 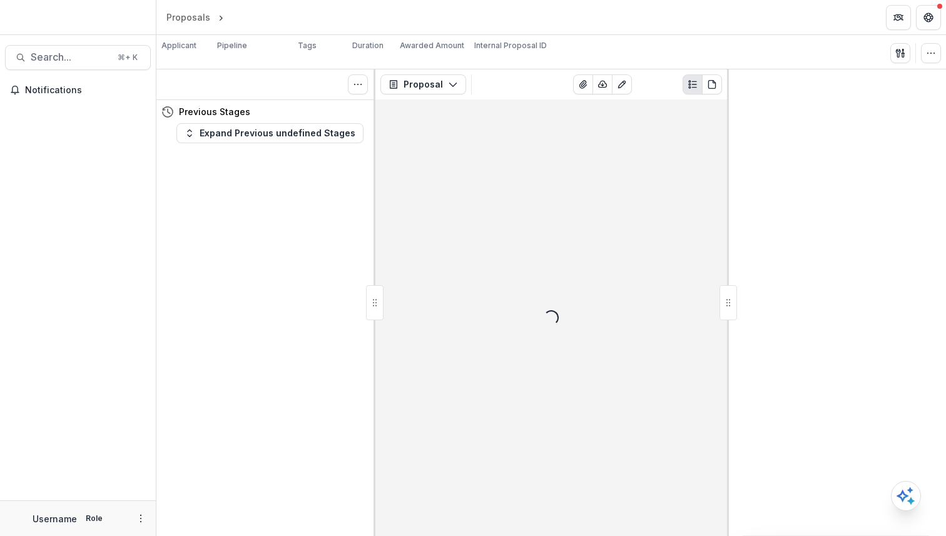 I want to click on span: Search..., so click(x=70, y=57).